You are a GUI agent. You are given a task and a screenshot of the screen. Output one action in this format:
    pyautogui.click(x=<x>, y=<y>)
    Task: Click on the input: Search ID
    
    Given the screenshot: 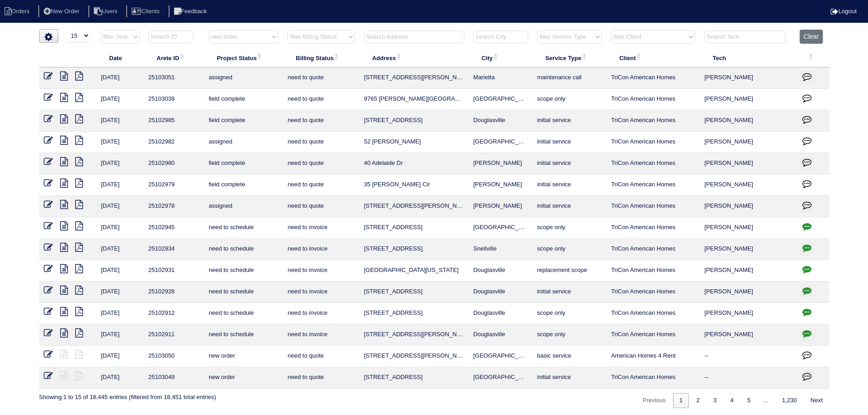 What is the action you would take?
    pyautogui.click(x=171, y=37)
    